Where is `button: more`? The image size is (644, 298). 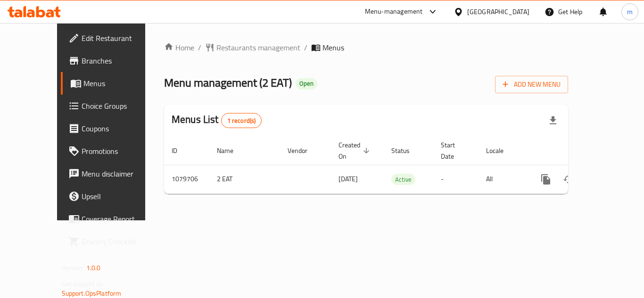
button: more is located at coordinates (546, 179).